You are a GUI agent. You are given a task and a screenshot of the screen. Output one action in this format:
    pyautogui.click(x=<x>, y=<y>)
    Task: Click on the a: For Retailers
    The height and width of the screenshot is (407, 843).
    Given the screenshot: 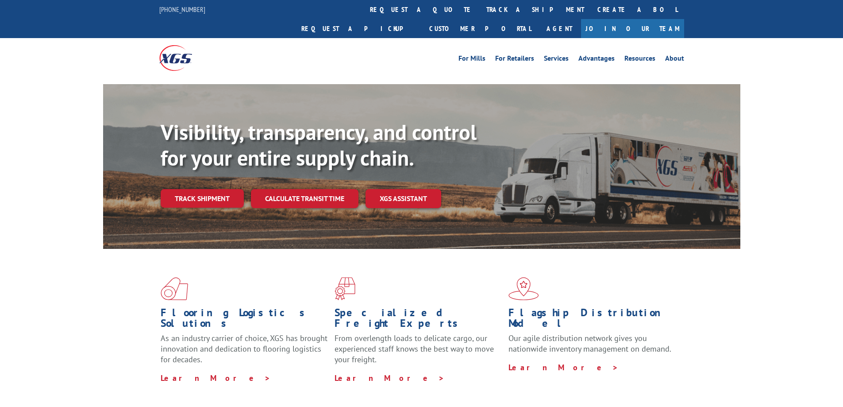 What is the action you would take?
    pyautogui.click(x=515, y=60)
    